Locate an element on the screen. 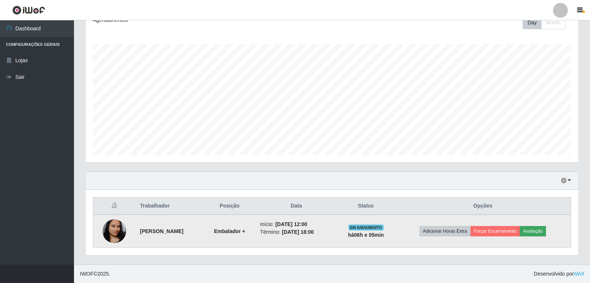  span: © 2025 . is located at coordinates (95, 274).